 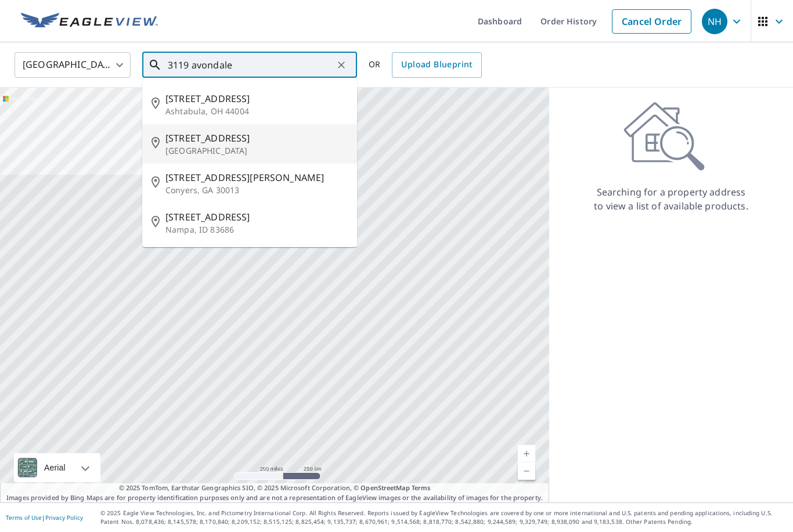 What do you see at coordinates (436, 64) in the screenshot?
I see `span: Upload Blueprint` at bounding box center [436, 64].